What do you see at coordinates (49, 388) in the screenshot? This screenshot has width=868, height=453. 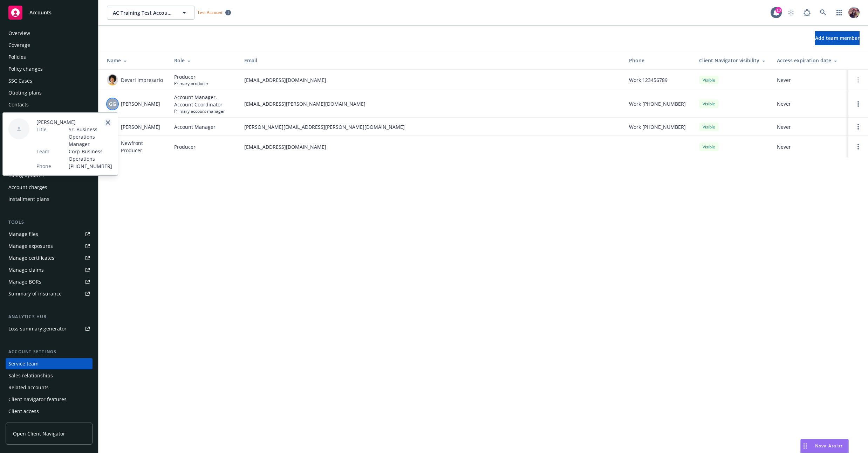 I see `a: Related accounts` at bounding box center [49, 388].